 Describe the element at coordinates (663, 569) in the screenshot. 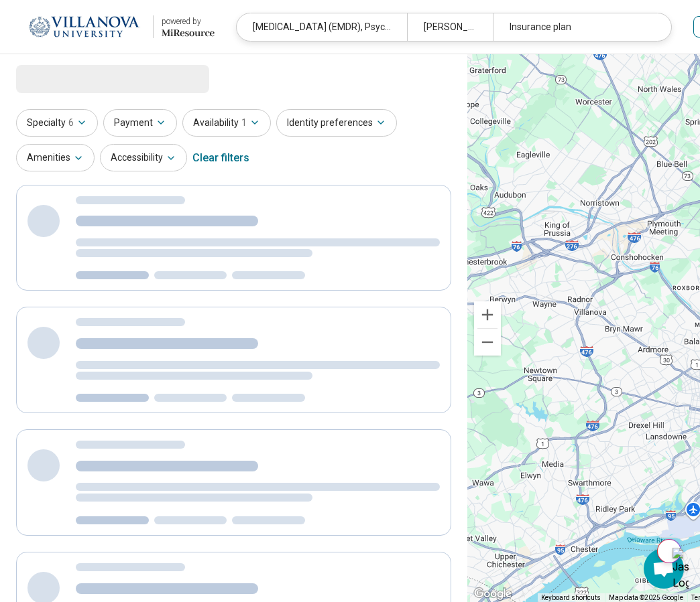

I see `div: Open chat` at that location.